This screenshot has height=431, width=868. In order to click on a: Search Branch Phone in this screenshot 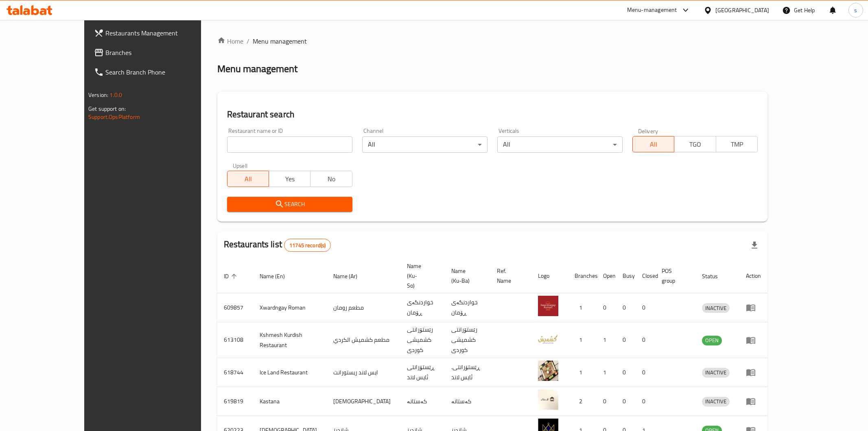, I will do `click(158, 72)`.